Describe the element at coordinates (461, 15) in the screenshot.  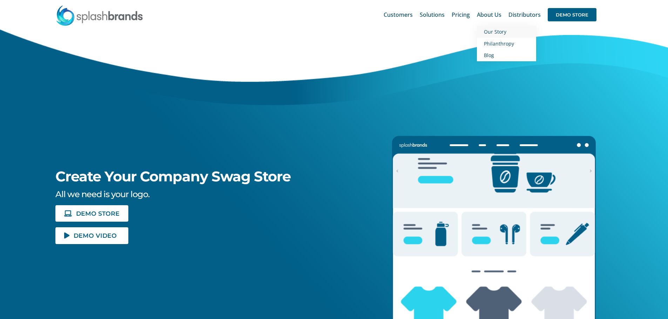
I see `a: Pricing` at that location.